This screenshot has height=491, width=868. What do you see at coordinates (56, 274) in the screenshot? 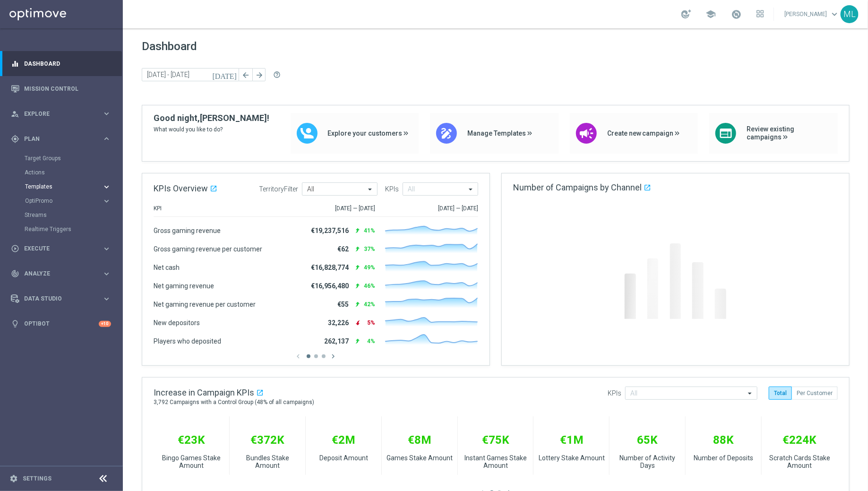
I see `div: Analyze` at bounding box center [56, 274].